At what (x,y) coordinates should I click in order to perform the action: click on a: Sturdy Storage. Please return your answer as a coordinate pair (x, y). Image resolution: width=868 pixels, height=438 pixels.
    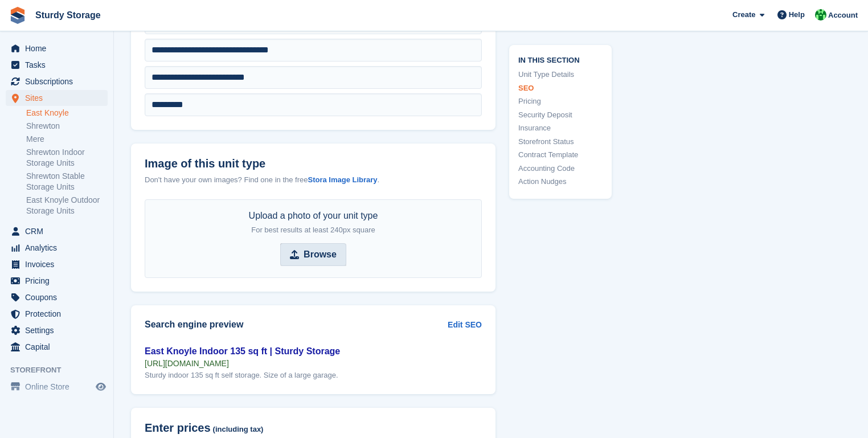
    Looking at the image, I should click on (68, 15).